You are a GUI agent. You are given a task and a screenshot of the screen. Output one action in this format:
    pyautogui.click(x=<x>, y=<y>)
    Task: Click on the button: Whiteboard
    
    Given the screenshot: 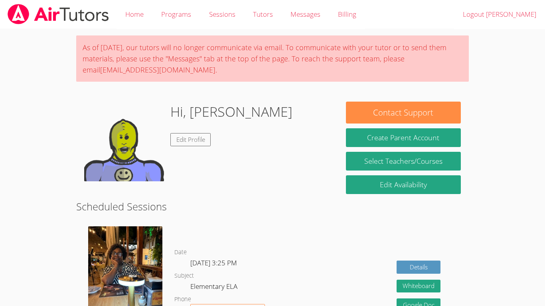 What is the action you would take?
    pyautogui.click(x=418, y=286)
    